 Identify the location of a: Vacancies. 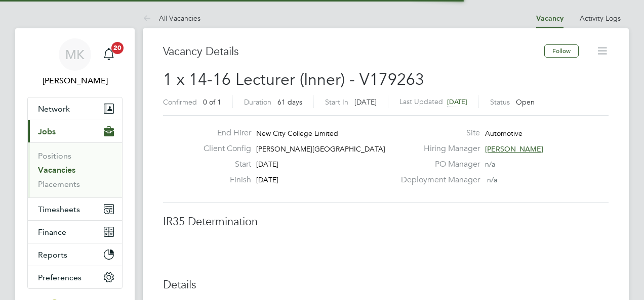
(57, 170).